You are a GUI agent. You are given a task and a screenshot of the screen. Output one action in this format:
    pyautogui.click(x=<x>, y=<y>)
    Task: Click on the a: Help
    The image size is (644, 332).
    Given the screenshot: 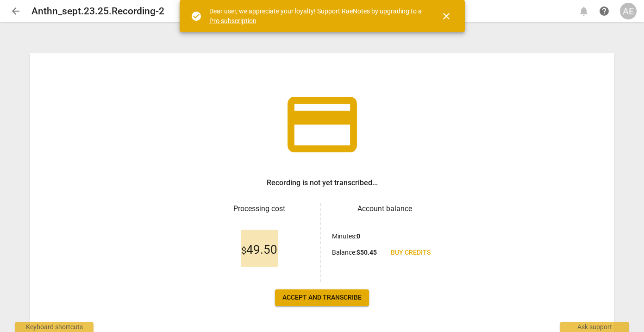 What is the action you would take?
    pyautogui.click(x=604, y=11)
    